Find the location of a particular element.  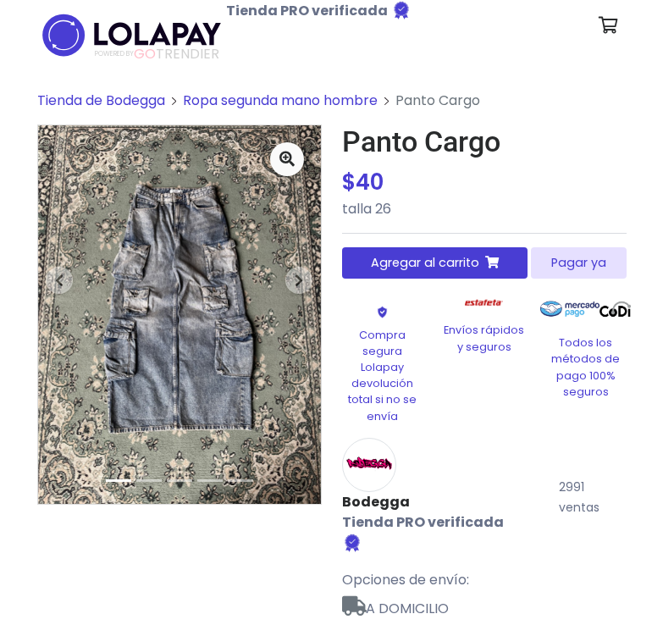

img: Codi Logo is located at coordinates (615, 309).